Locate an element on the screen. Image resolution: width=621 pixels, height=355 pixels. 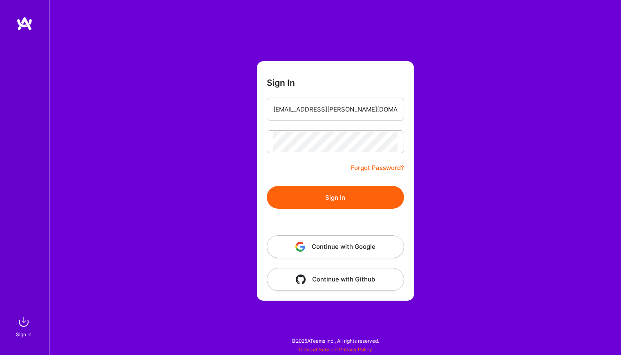
a: sign inSign In is located at coordinates (25, 326).